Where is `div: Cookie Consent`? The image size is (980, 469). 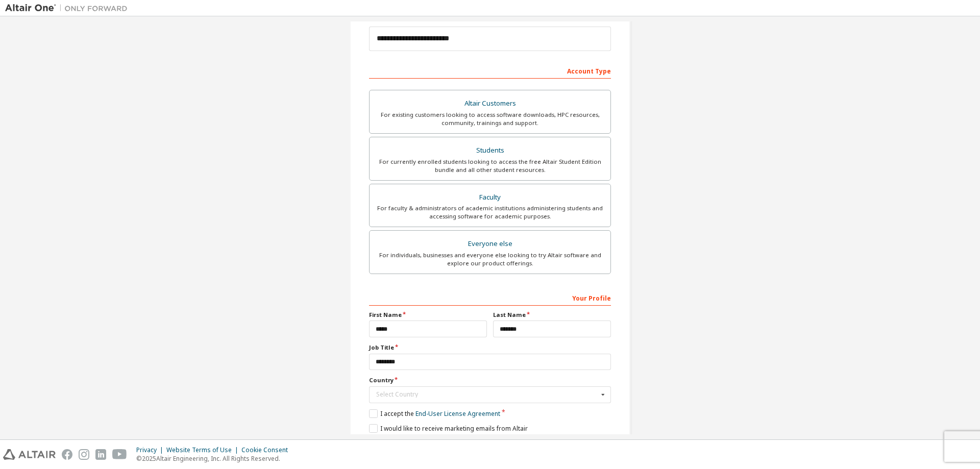 div: Cookie Consent is located at coordinates (267, 450).